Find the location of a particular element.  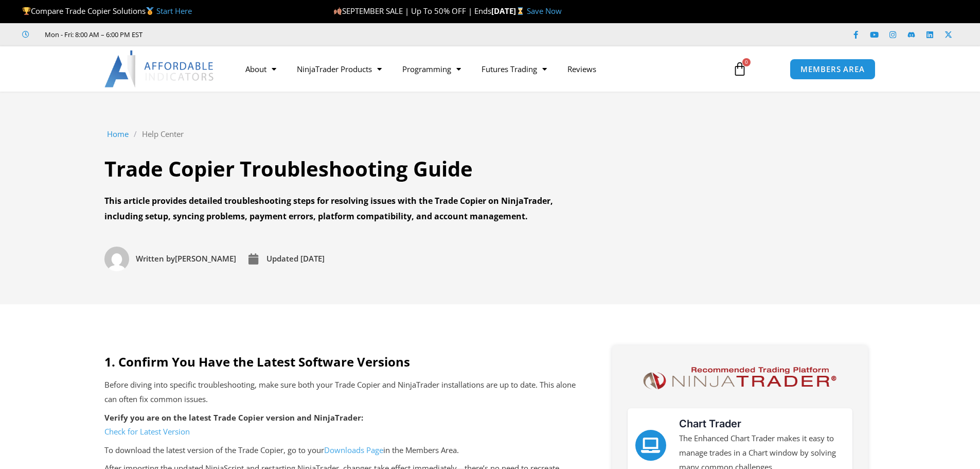

a: Start Here is located at coordinates (174, 11).